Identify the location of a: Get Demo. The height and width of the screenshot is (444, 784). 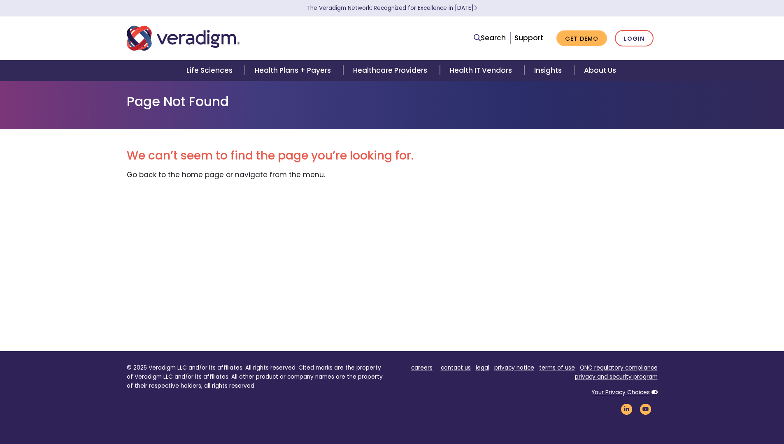
(581, 38).